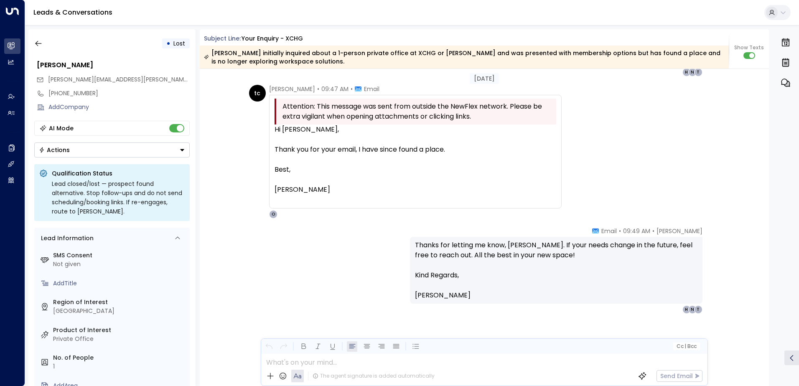 The height and width of the screenshot is (386, 799). Describe the element at coordinates (637, 231) in the screenshot. I see `span: 09:49 AM` at that location.